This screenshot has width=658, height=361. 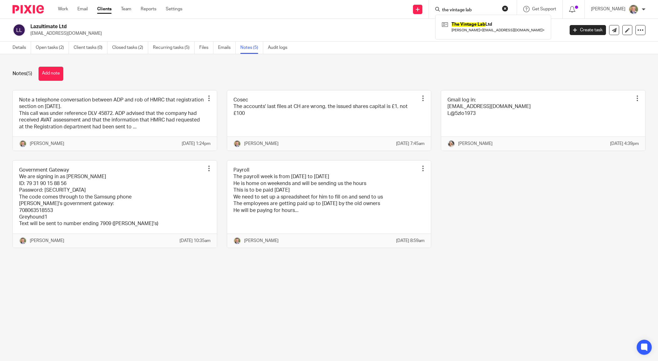 What do you see at coordinates (126, 9) in the screenshot?
I see `a: Team` at bounding box center [126, 9].